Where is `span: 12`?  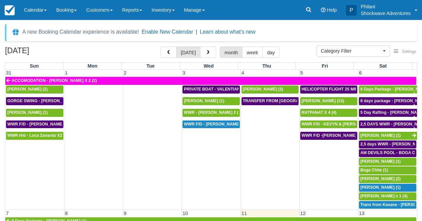
span: 12 is located at coordinates (303, 214).